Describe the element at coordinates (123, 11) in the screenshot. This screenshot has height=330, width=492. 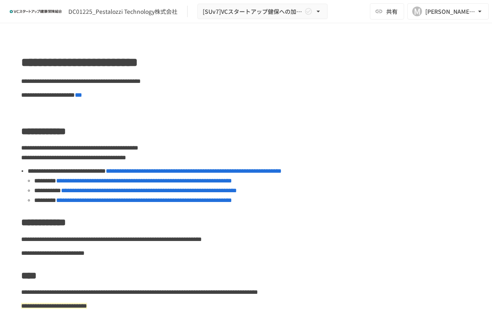
I see `div: DC01225_Pestalozzi Technology株式会社` at that location.